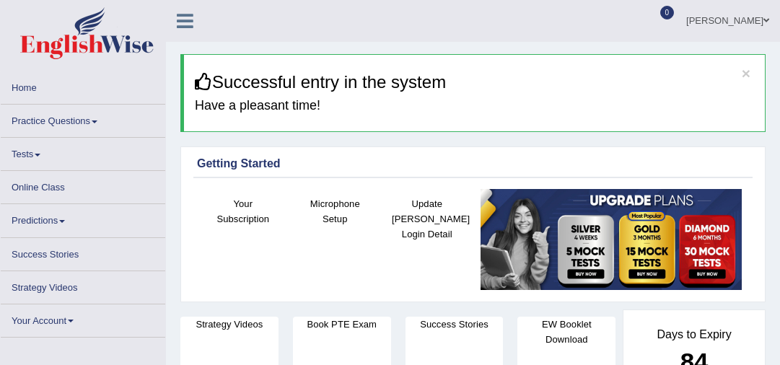  What do you see at coordinates (474, 82) in the screenshot?
I see `h3: Successful entry in the system` at bounding box center [474, 82].